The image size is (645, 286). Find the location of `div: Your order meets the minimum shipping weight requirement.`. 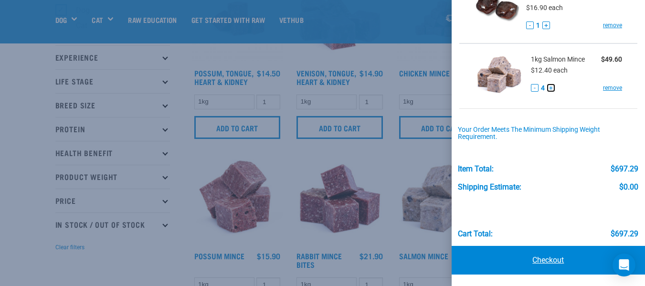

div: Your order meets the minimum shipping weight requirement. is located at coordinates (548, 134).